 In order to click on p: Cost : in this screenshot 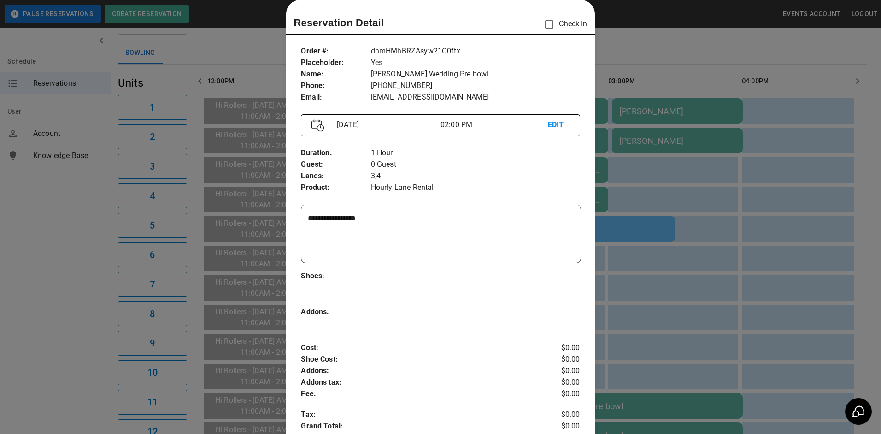, I will do `click(417, 348)`.